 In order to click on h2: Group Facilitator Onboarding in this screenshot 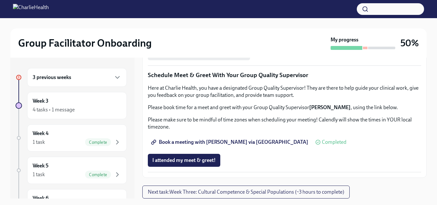, I will do `click(85, 43)`.